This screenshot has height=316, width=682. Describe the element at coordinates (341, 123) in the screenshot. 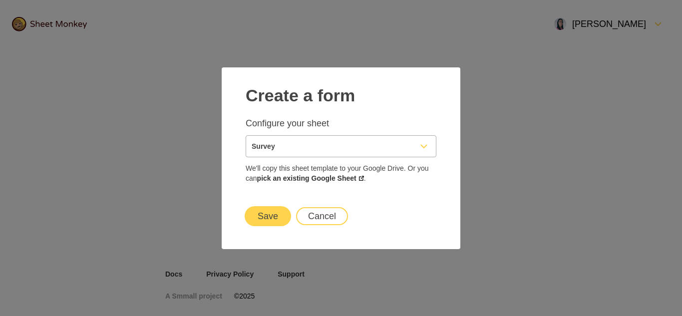

I see `p: Configure your sheet` at that location.